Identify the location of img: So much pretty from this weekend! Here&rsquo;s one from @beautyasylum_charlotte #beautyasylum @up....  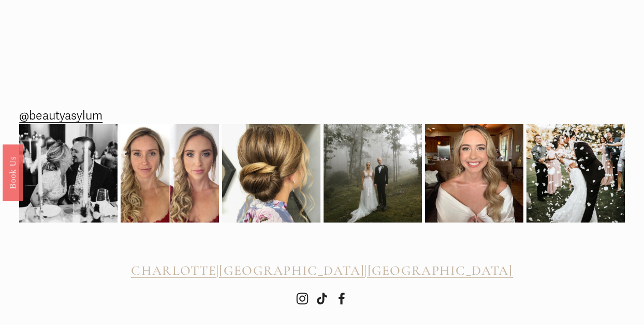
(271, 173).